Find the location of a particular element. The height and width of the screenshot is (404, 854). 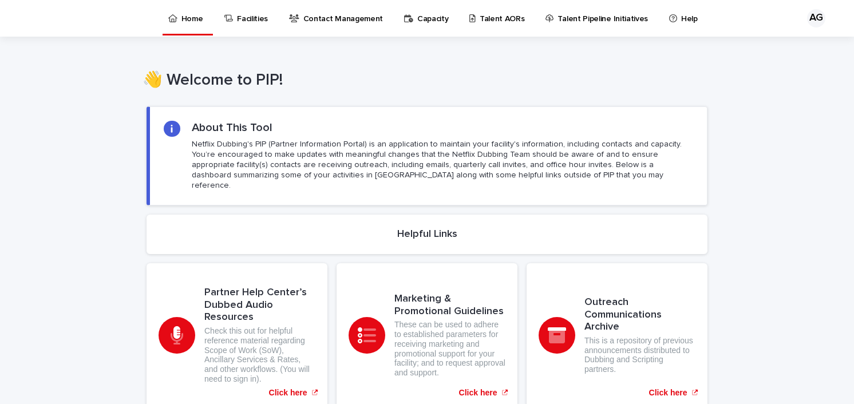

h3: Partner Help Center’s Dubbed Audio Resources is located at coordinates (260, 305).